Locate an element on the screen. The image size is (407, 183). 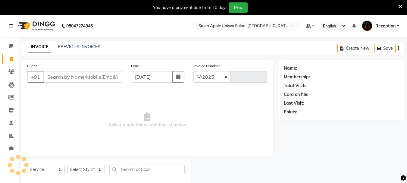
label: Date is located at coordinates (135, 66).